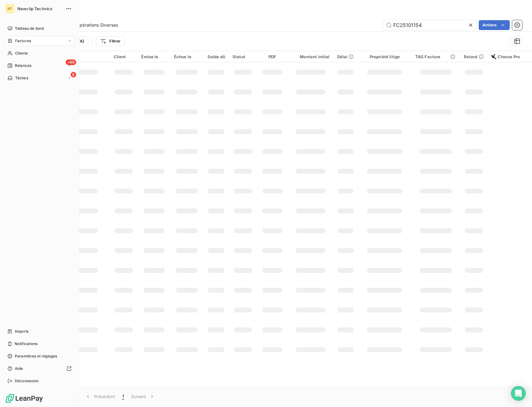 The width and height of the screenshot is (532, 407). What do you see at coordinates (510, 57) in the screenshot?
I see `div: Chorus Pro` at bounding box center [510, 57].